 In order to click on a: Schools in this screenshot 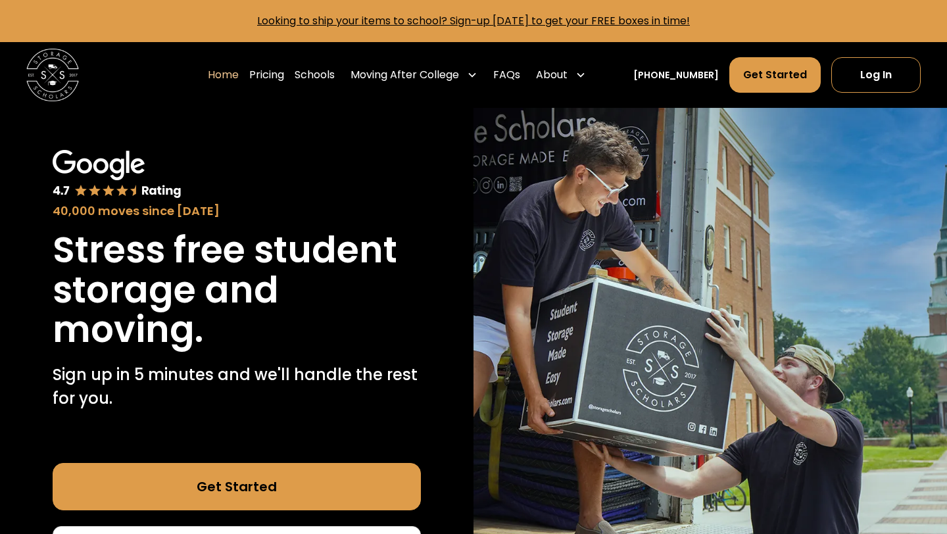, I will do `click(315, 75)`.